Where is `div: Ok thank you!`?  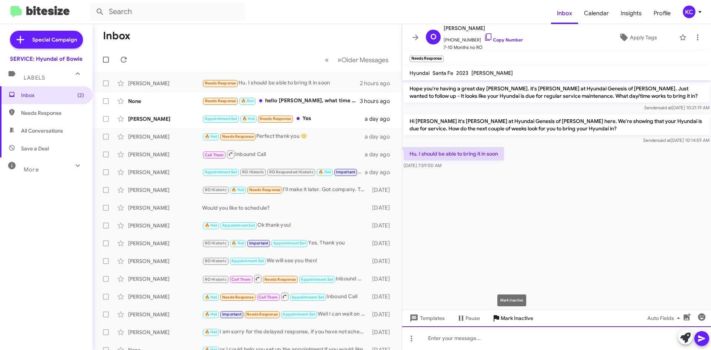 div: Ok thank you! is located at coordinates (285, 225).